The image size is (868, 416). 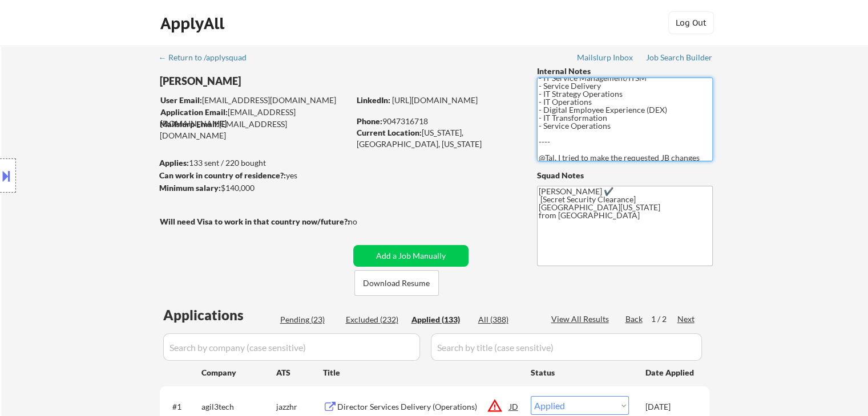 What do you see at coordinates (580, 372) in the screenshot?
I see `div: Status` at bounding box center [580, 372].